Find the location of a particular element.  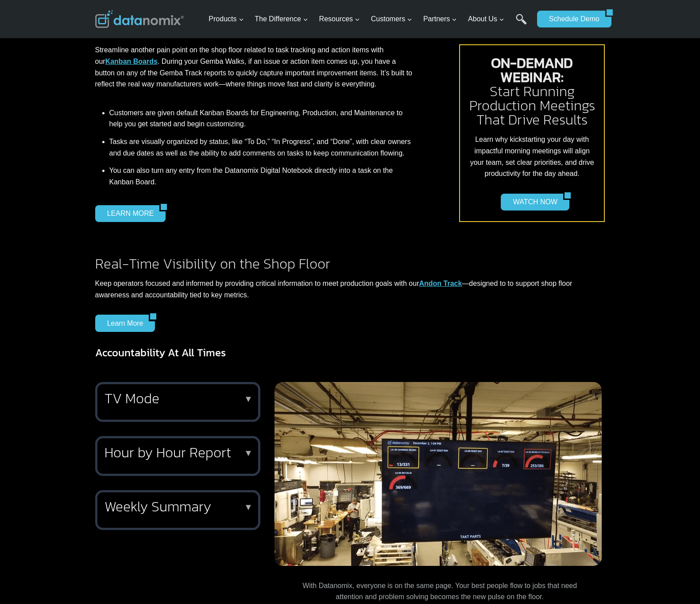

img: Datanomix TV Mode provides re-time production performance on the shop floor is located at coordinates (438, 474).